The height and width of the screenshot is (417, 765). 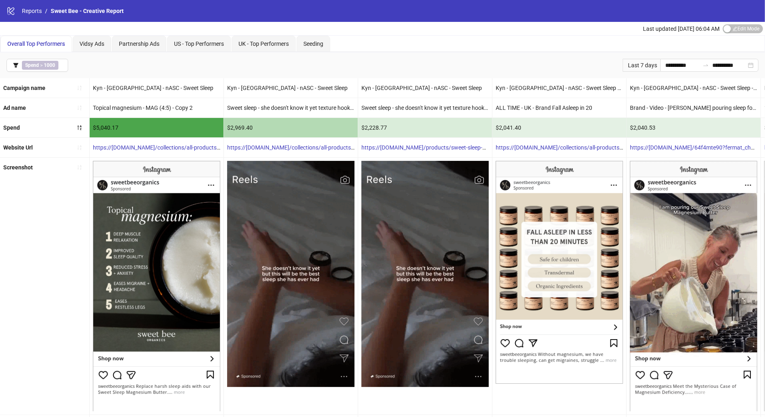 What do you see at coordinates (157, 128) in the screenshot?
I see `div: $5,040.17` at bounding box center [157, 128].